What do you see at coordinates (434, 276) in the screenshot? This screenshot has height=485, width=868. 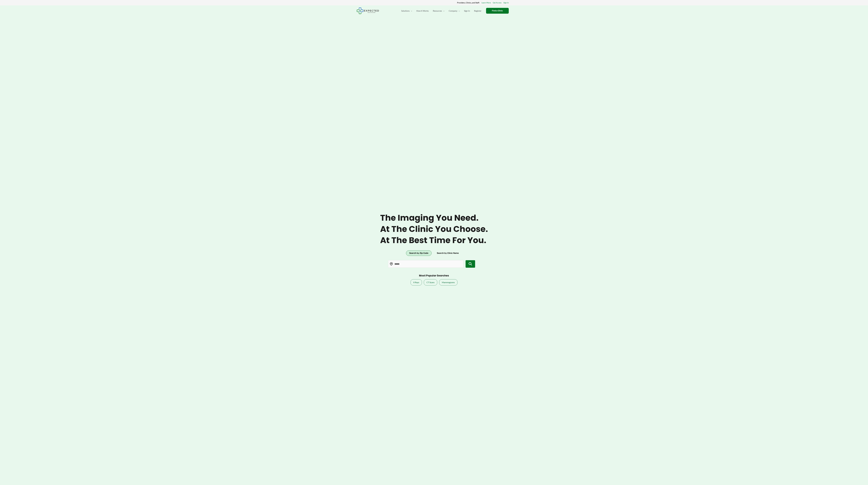 I see `h3: Most Popular Searches` at bounding box center [434, 276].